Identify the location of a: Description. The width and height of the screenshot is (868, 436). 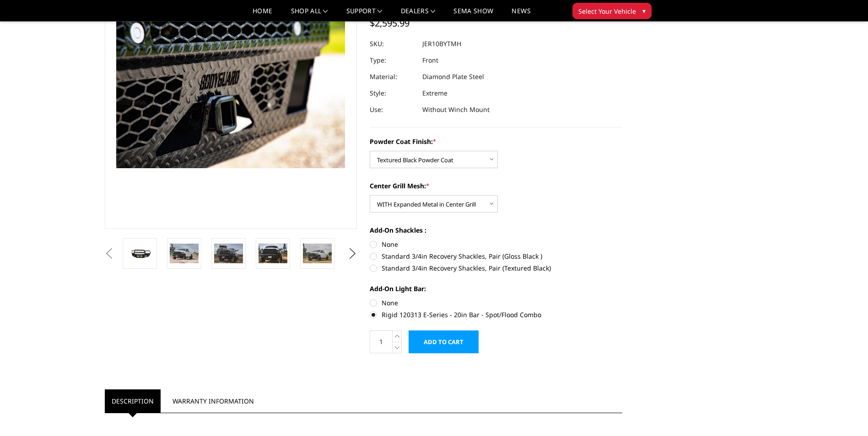
(133, 401).